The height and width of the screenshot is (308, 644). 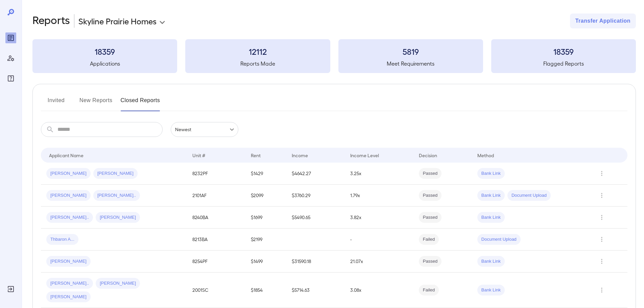 What do you see at coordinates (96, 103) in the screenshot?
I see `button: New Reports` at bounding box center [96, 103].